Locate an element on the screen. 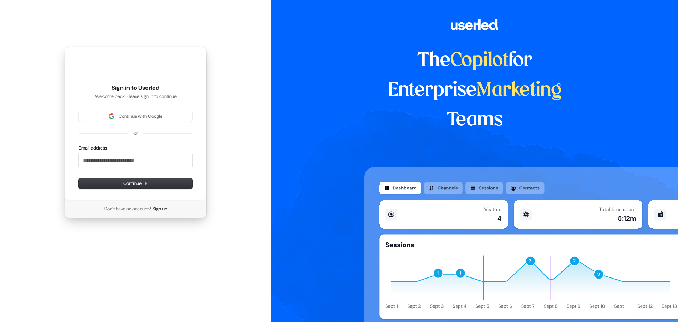 The image size is (678, 322). span: Continue with Google is located at coordinates (140, 116).